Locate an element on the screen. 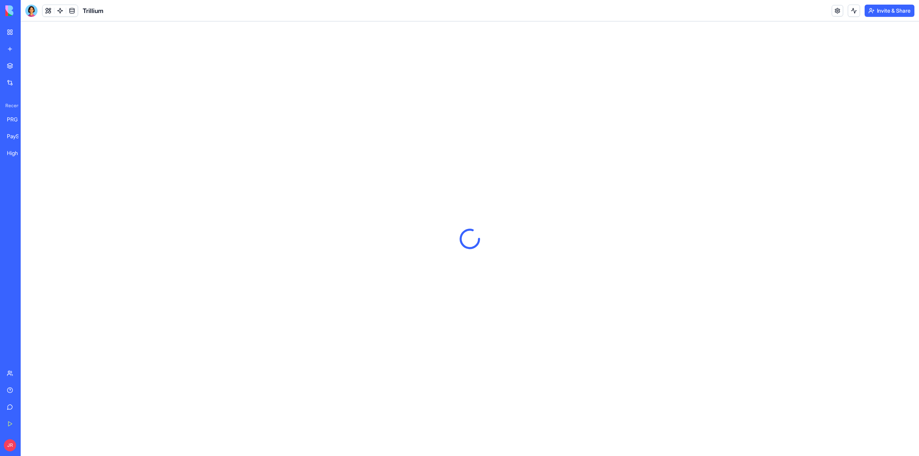 This screenshot has height=456, width=919. a: PayScore is located at coordinates (18, 136).